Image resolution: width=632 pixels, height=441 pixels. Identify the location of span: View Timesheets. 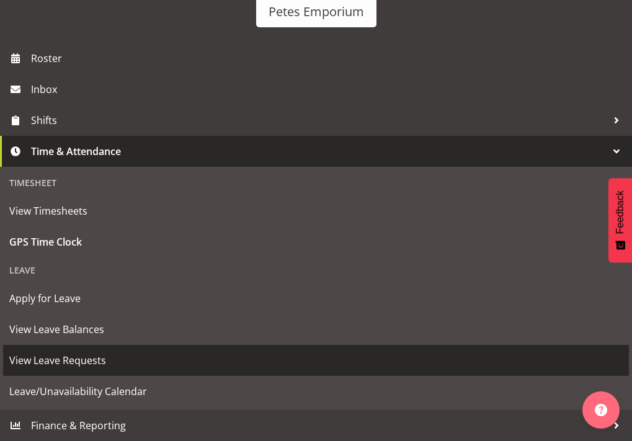
(316, 211).